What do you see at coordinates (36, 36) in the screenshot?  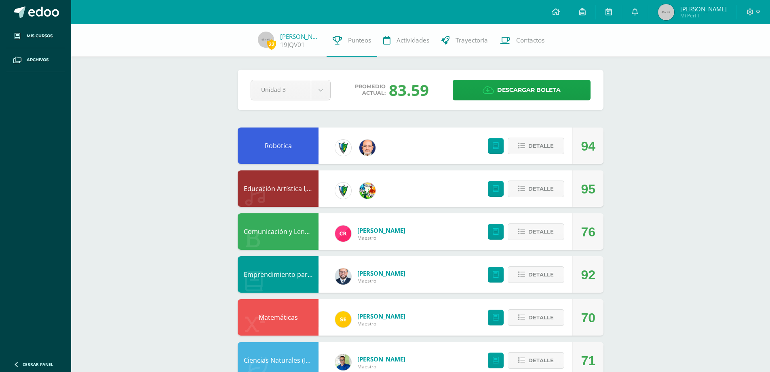 I see `a: Mis cursos` at bounding box center [36, 36].